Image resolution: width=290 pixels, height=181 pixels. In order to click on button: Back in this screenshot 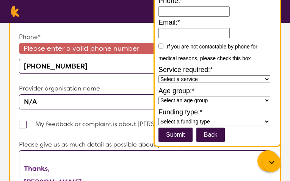, I will do `click(211, 135)`.